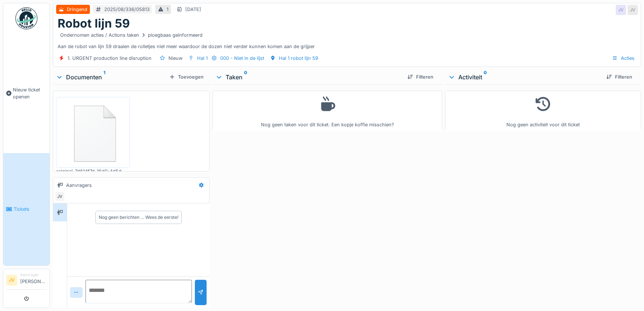 The image size is (644, 311). Describe the element at coordinates (93, 171) in the screenshot. I see `div: original-7d614f7d-16d0-4d5d-8558-7a9d0b3f7634.mp4` at that location.